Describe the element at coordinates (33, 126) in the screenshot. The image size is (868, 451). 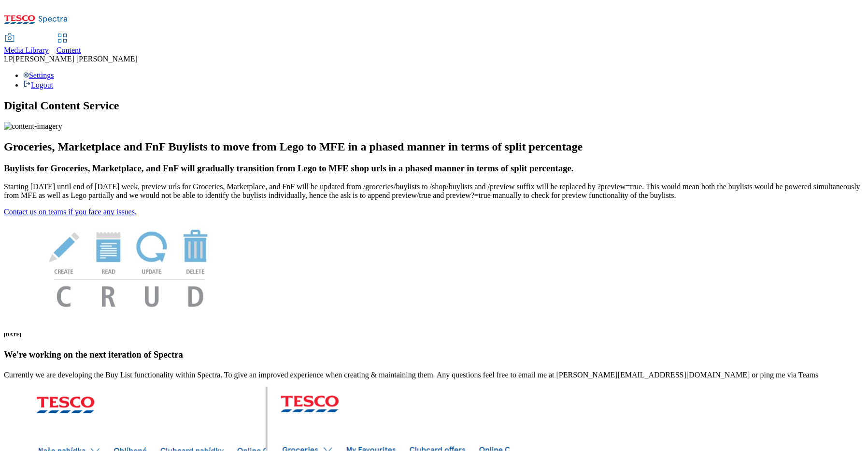
I see `img: content-imagery` at that location.